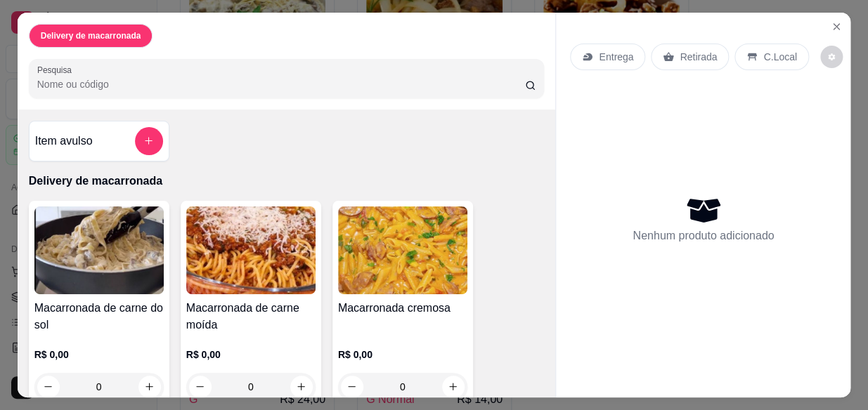 The width and height of the screenshot is (868, 410). Describe the element at coordinates (779, 57) in the screenshot. I see `p: C.Local` at that location.